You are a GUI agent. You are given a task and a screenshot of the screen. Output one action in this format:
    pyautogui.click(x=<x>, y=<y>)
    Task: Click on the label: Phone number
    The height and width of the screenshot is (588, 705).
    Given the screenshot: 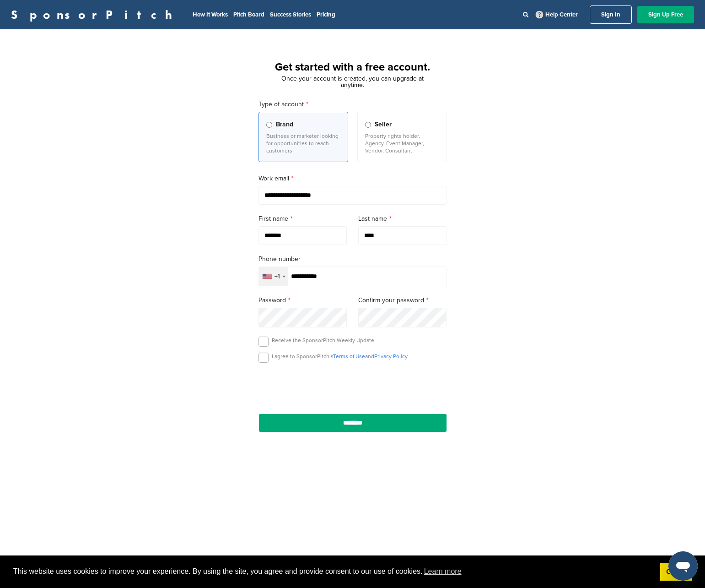 What is the action you would take?
    pyautogui.click(x=352, y=259)
    